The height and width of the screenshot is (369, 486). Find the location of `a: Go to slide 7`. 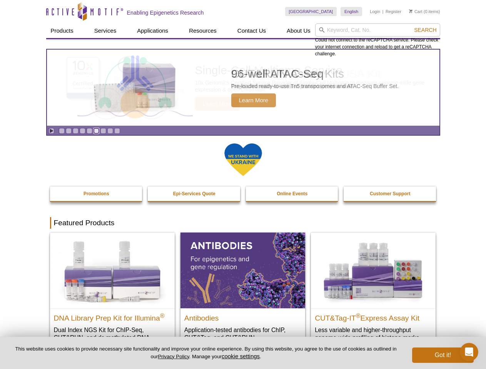

a: Go to slide 7 is located at coordinates (103, 131).